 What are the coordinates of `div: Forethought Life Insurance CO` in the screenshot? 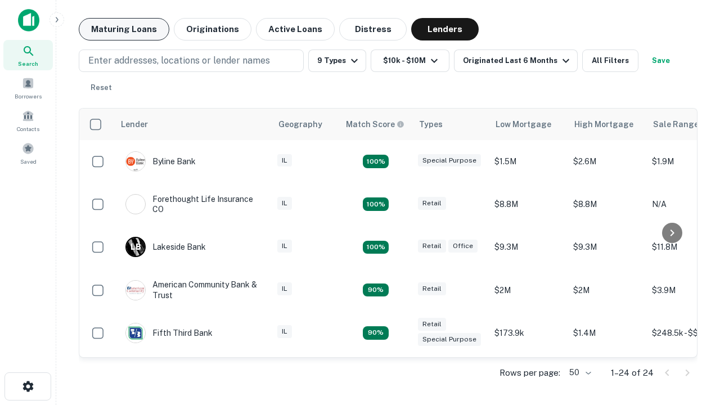 It's located at (193, 204).